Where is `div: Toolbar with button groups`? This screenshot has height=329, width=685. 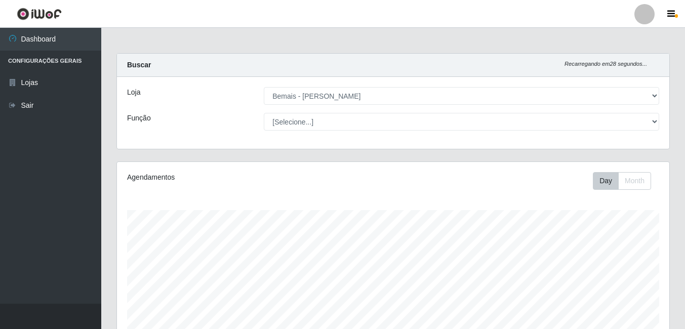
div: Toolbar with button groups is located at coordinates (626, 181).